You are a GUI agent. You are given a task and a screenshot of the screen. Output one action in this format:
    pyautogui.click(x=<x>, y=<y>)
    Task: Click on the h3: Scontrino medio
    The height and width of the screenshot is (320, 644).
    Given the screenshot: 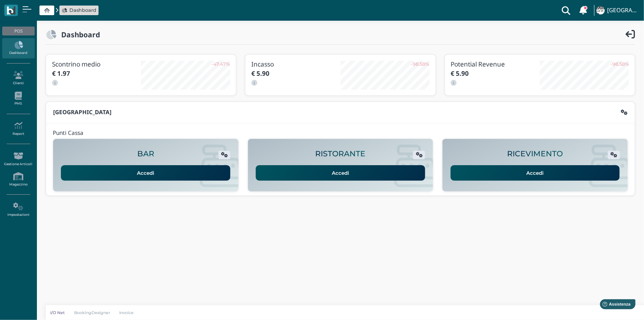 What is the action you would take?
    pyautogui.click(x=96, y=64)
    